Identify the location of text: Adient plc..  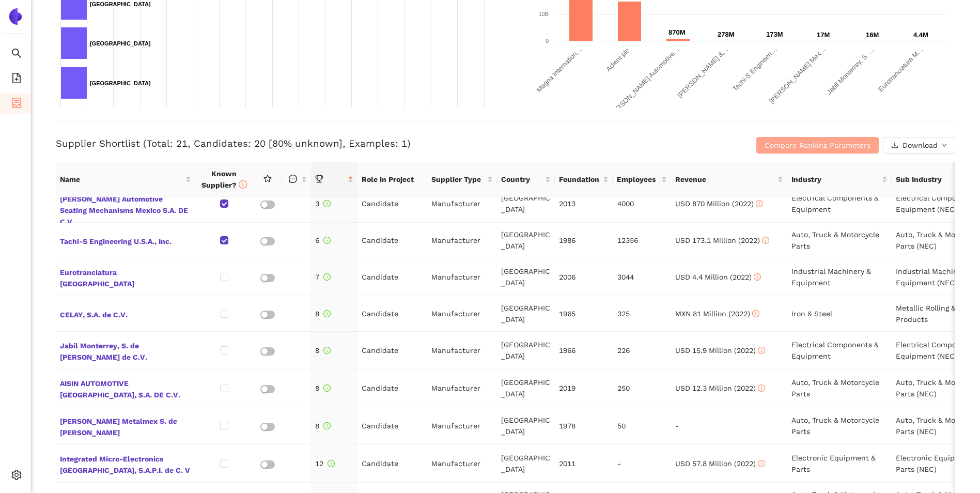
(618, 59).